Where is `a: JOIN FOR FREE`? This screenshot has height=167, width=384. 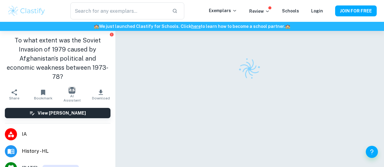 a: JOIN FOR FREE is located at coordinates (356, 11).